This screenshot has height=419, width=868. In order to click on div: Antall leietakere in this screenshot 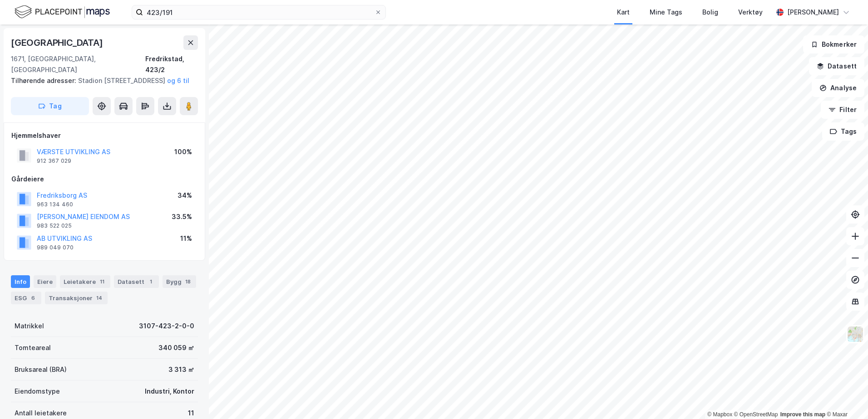, I will do `click(41, 413)`.